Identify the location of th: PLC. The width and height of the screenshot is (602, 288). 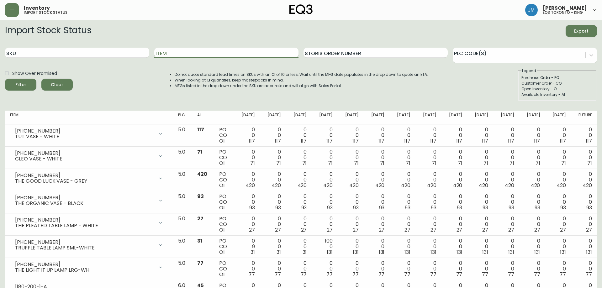
(182, 118).